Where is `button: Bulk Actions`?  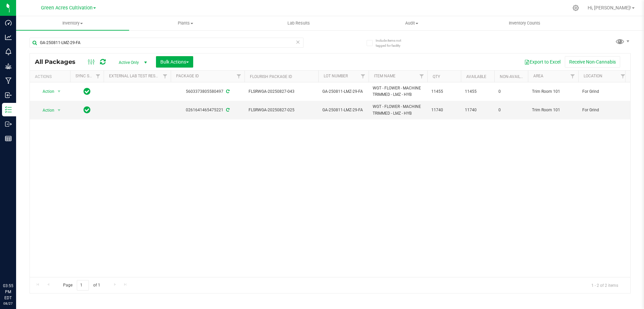 button: Bulk Actions is located at coordinates (175, 62).